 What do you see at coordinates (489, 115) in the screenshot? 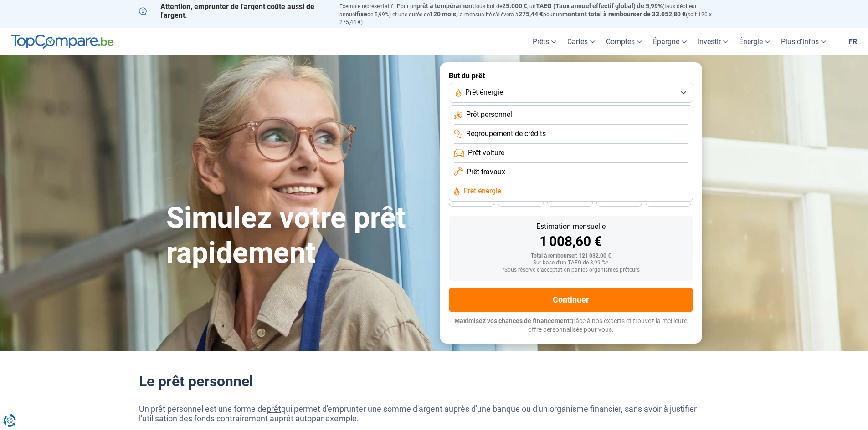
I see `span: Prêt personnel` at bounding box center [489, 115].